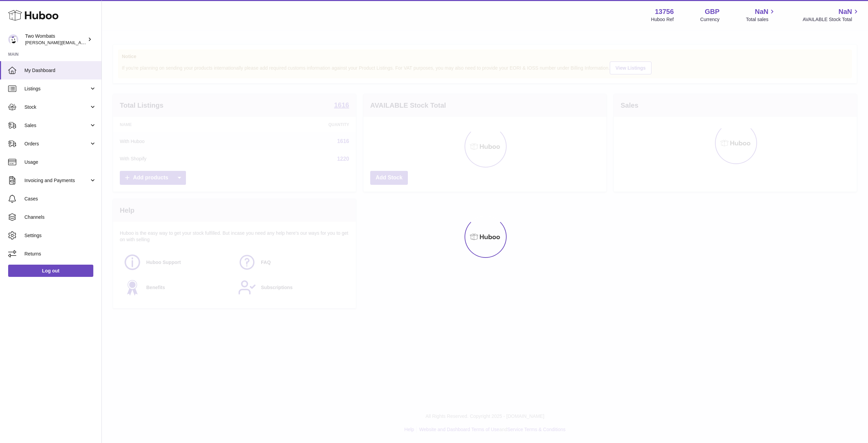 This screenshot has width=868, height=443. What do you see at coordinates (712, 11) in the screenshot?
I see `strong: GBP` at bounding box center [712, 11].